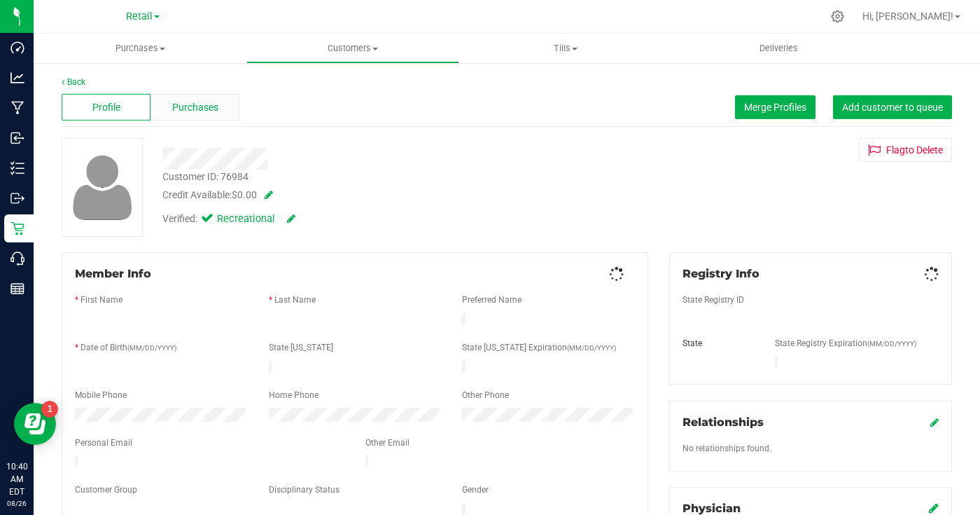 The image size is (980, 515). What do you see at coordinates (139, 16) in the screenshot?
I see `span: Retail` at bounding box center [139, 16].